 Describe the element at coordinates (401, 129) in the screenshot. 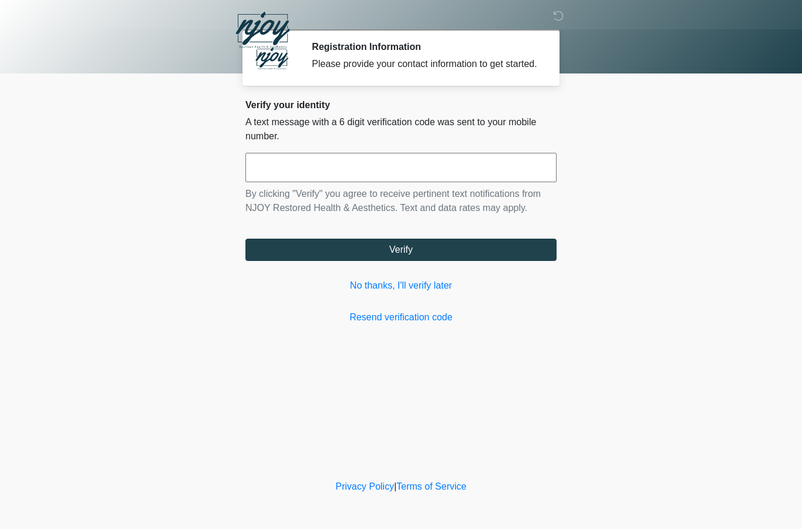

I see `p: A text message with a 6 digit verification code was sent to your mobile number.` at that location.